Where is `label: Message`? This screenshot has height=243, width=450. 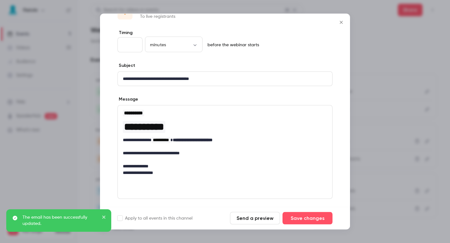
label: Message is located at coordinates (128, 99).